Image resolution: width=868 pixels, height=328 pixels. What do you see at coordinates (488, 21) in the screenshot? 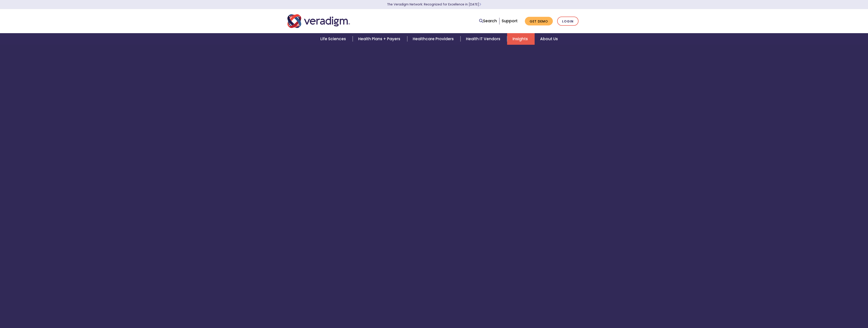
I see `a: Search` at bounding box center [488, 21].